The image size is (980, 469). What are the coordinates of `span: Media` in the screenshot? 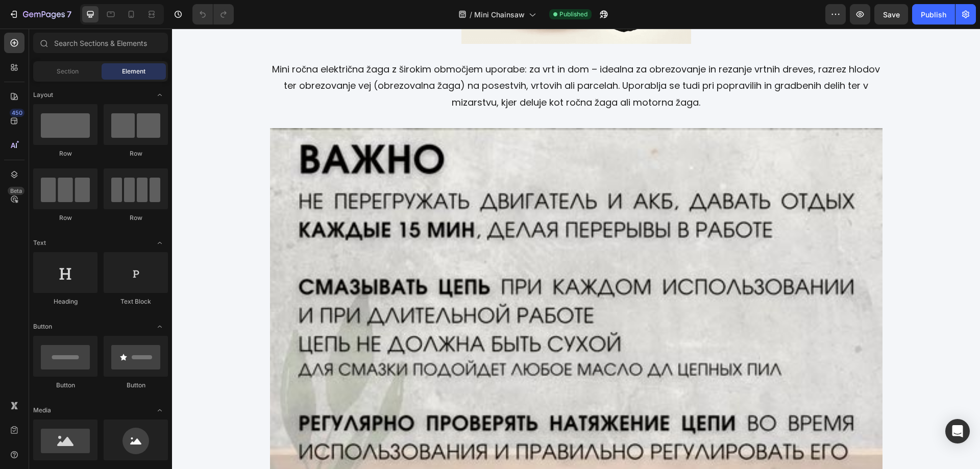 It's located at (42, 410).